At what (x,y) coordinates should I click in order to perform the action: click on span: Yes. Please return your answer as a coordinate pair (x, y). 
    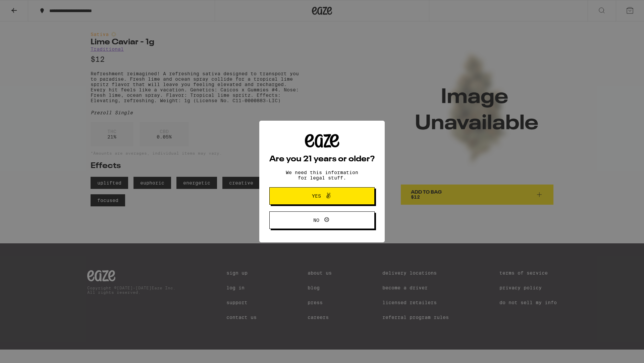
    Looking at the image, I should click on (316, 196).